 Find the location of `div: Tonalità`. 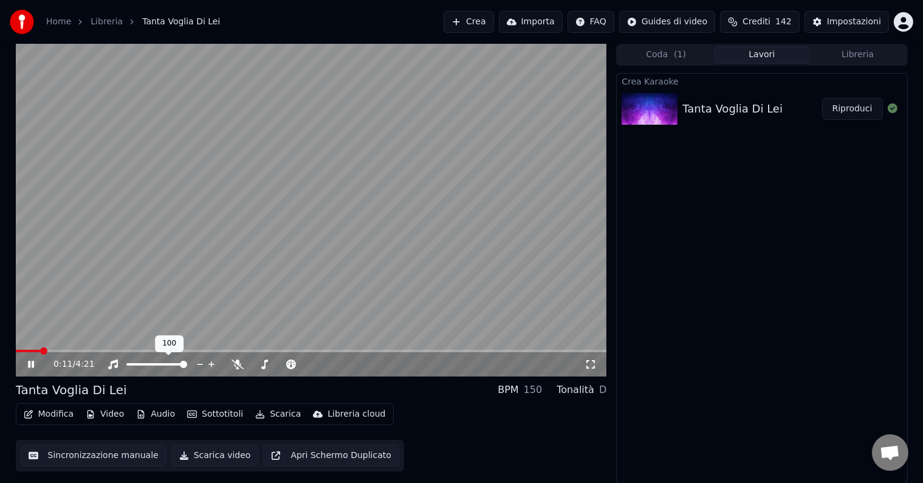

div: Tonalità is located at coordinates (575, 390).